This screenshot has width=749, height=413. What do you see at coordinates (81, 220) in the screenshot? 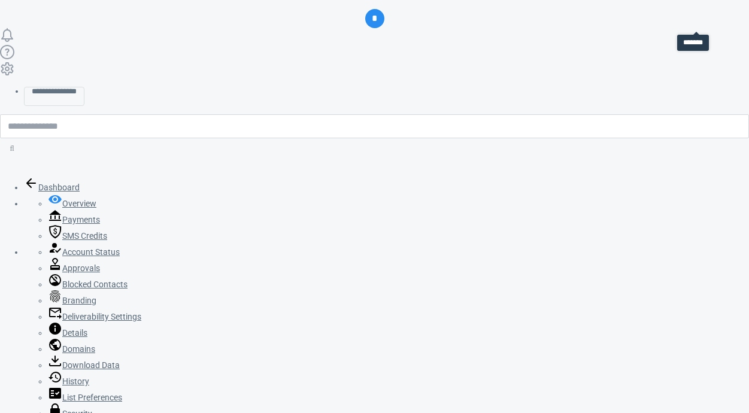
I see `span: Payments` at bounding box center [81, 220].